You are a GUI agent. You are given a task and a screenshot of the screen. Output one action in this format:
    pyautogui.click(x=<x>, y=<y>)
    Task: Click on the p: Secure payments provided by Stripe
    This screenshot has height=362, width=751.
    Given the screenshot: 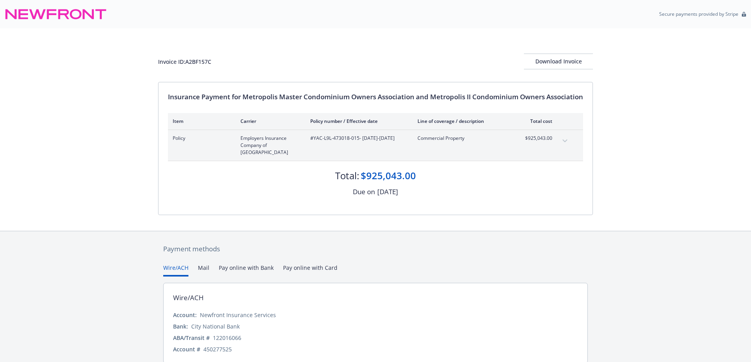 What is the action you would take?
    pyautogui.click(x=699, y=14)
    